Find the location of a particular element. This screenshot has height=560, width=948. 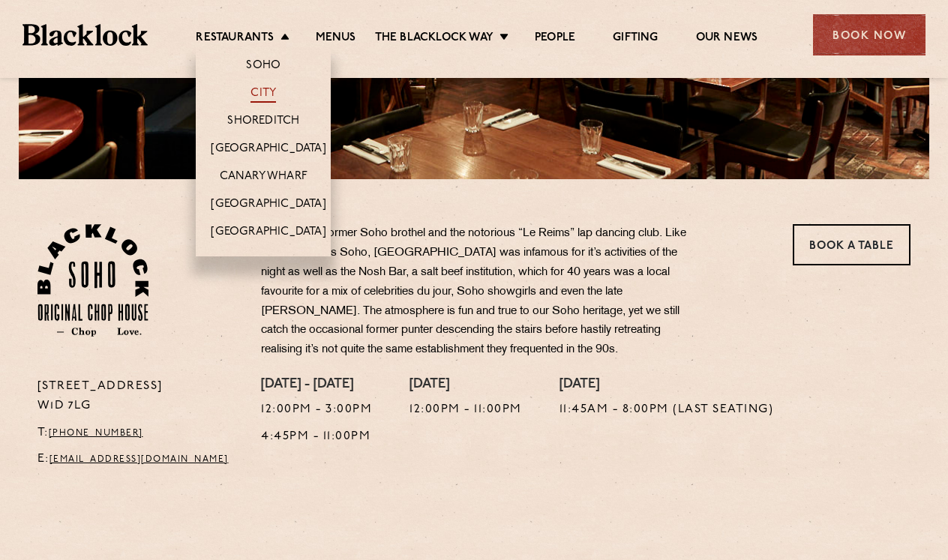

a: City is located at coordinates (263, 94).